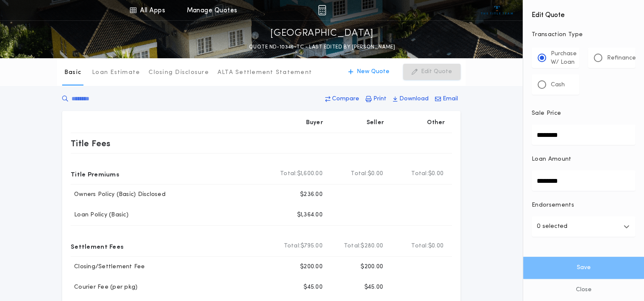 The height and width of the screenshot is (301, 644). Describe the element at coordinates (558, 85) in the screenshot. I see `p: Cash` at that location.